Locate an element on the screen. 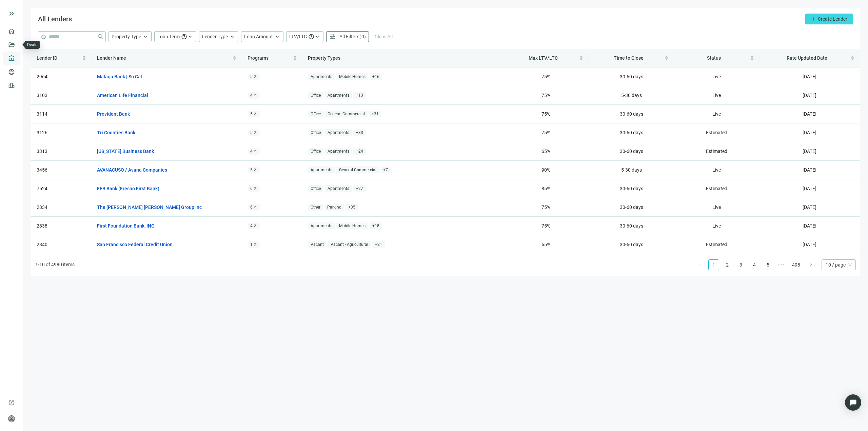 Image resolution: width=868 pixels, height=431 pixels. span: ( 0 ) is located at coordinates (362, 37).